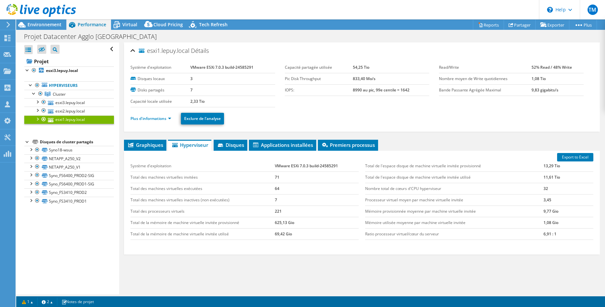  What do you see at coordinates (69, 167) in the screenshot?
I see `a: NETAPP_A250_V1` at bounding box center [69, 167].